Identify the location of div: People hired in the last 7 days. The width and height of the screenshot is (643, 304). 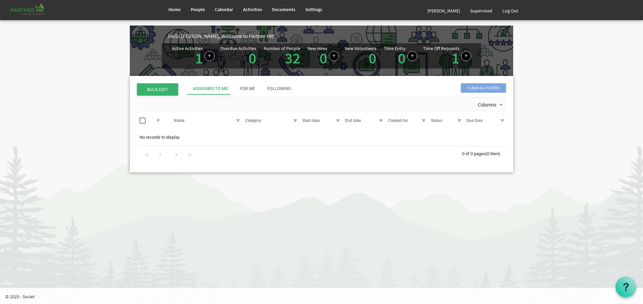
(323, 56).